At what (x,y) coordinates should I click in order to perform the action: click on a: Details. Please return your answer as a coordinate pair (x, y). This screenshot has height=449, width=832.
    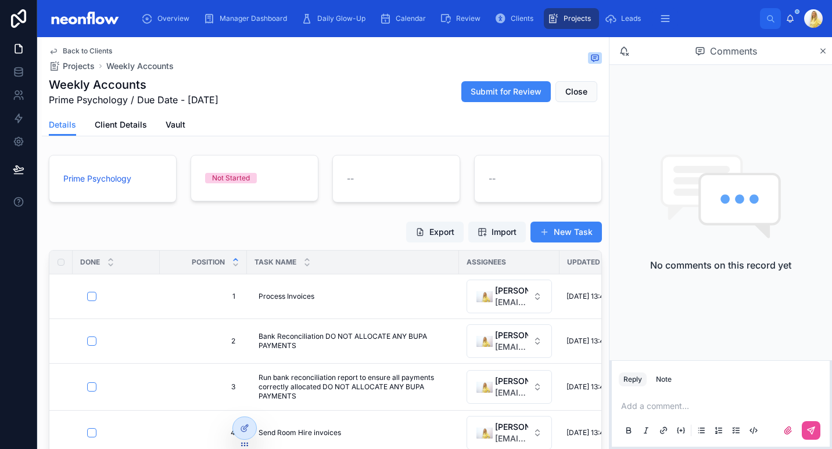
    Looking at the image, I should click on (62, 125).